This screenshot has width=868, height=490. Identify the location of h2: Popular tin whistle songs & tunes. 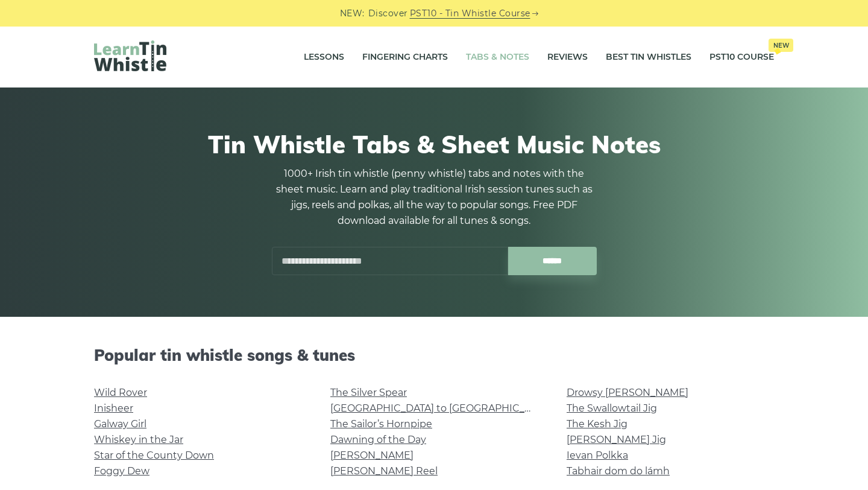
(434, 355).